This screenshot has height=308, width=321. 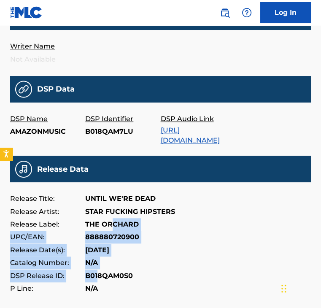 I want to click on img: help, so click(x=247, y=13).